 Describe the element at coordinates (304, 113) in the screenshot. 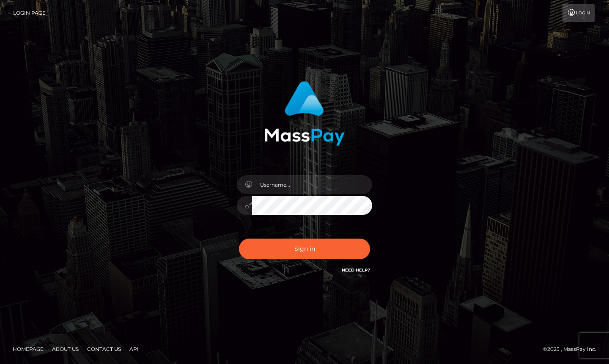

I see `img: MassPay Login` at that location.